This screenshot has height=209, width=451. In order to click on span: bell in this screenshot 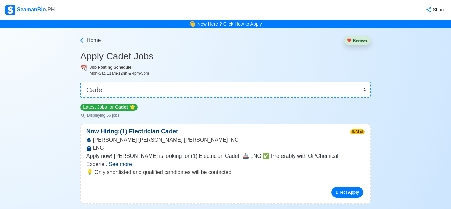, I will do `click(192, 24)`.